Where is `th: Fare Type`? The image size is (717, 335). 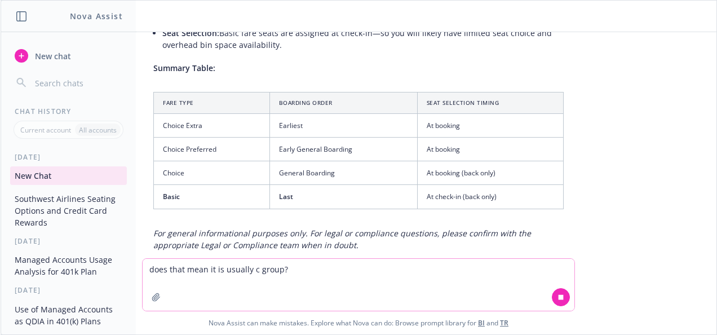 th: Fare Type is located at coordinates (212, 103).